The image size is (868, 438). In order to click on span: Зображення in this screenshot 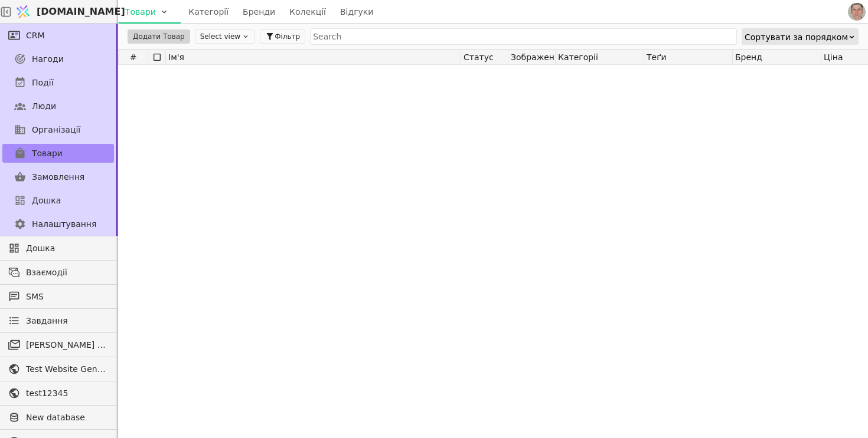, I will do `click(532, 57)`.